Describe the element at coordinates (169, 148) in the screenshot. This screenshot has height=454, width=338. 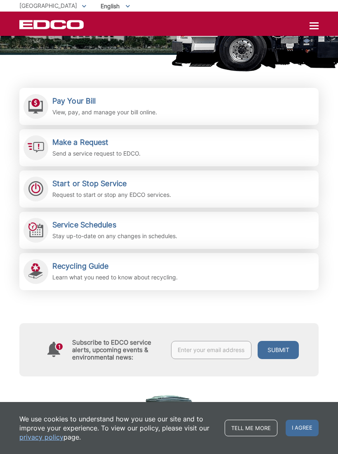
I see `a: Make a Request Send a service request to EDCO.` at that location.